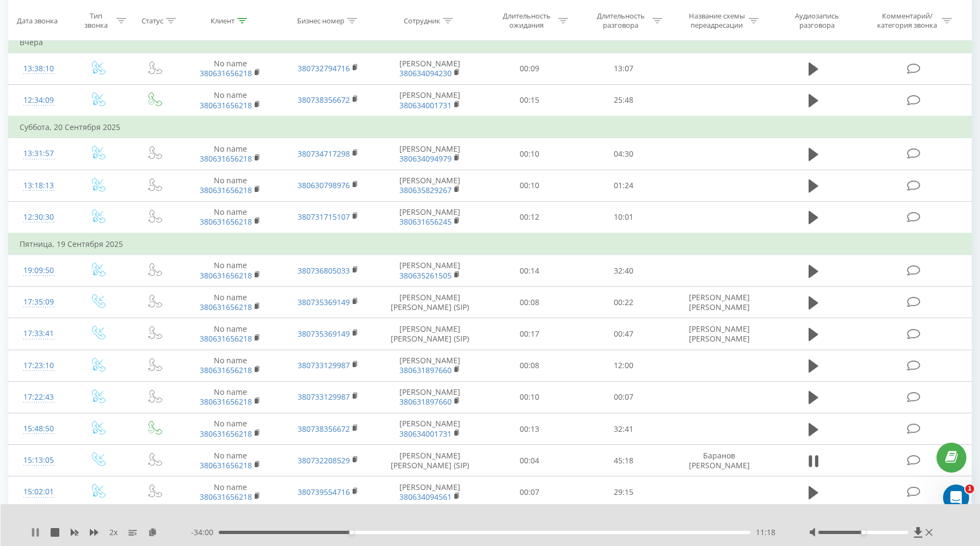 The image size is (980, 546). Describe the element at coordinates (490, 244) in the screenshot. I see `td: Пятница, 19 Сентября 2025` at that location.